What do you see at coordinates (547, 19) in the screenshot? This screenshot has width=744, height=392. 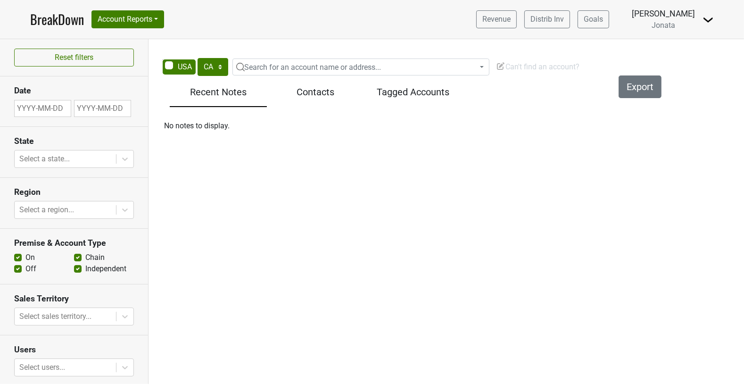 I see `a: Distrib Inv` at bounding box center [547, 19].